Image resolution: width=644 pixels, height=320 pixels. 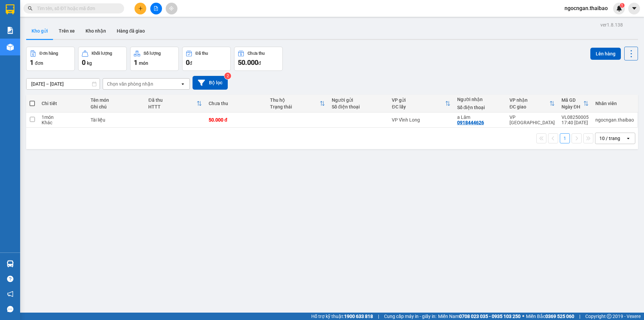 What do you see at coordinates (248, 63) in the screenshot?
I see `span: 50.000` at bounding box center [248, 63].